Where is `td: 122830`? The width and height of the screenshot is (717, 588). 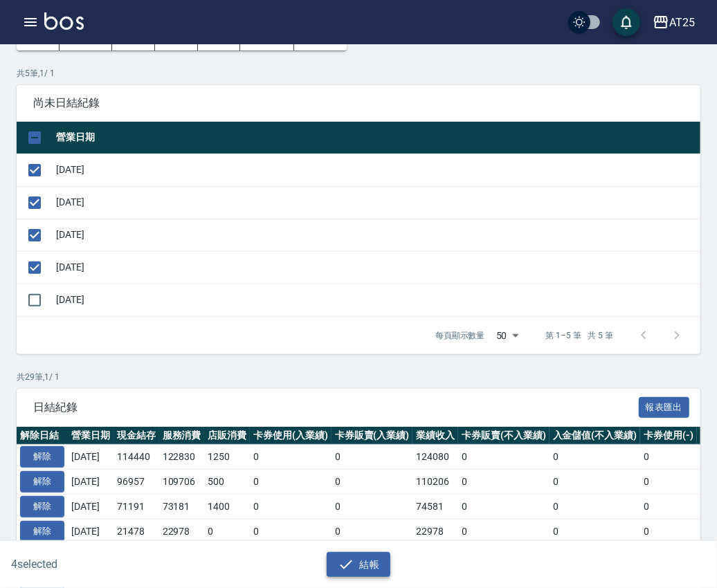 td: 122830 is located at coordinates (182, 457).